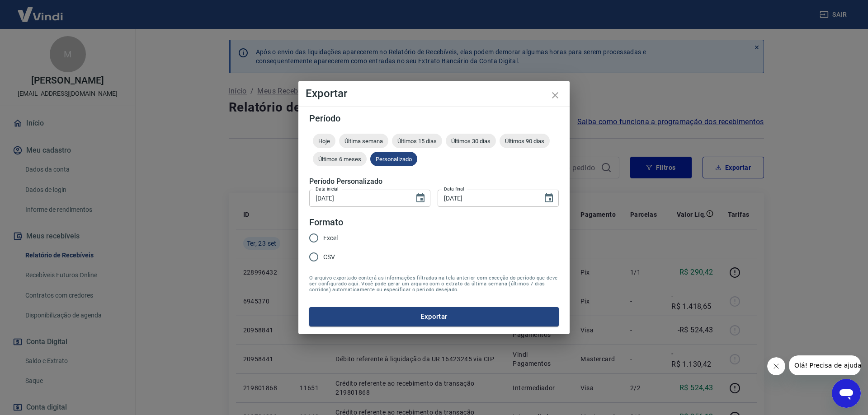 Image resolution: width=868 pixels, height=415 pixels. I want to click on img: tab_keywords_by_traffic_grey.svg, so click(99, 56).